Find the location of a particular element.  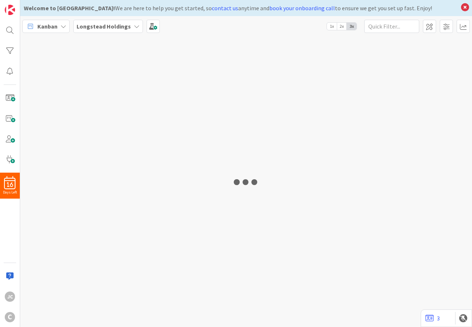

input: Quick Filter... is located at coordinates (392, 26).